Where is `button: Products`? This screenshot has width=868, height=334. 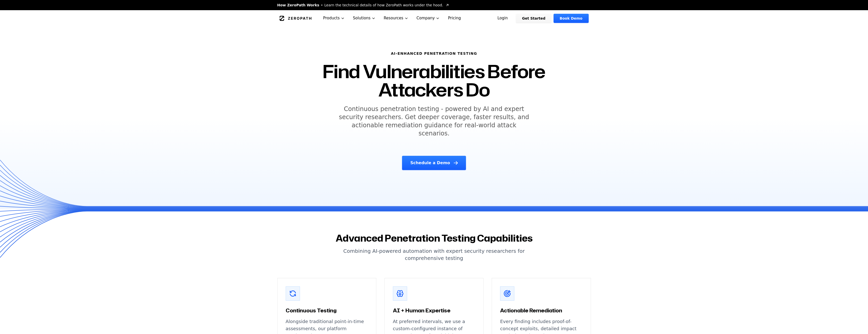
button: Products is located at coordinates (334, 18).